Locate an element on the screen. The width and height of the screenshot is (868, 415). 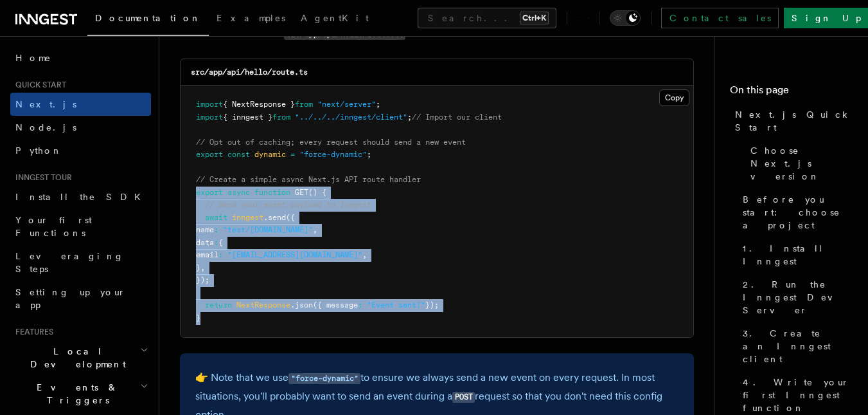
a: Contact sales is located at coordinates (720, 18).